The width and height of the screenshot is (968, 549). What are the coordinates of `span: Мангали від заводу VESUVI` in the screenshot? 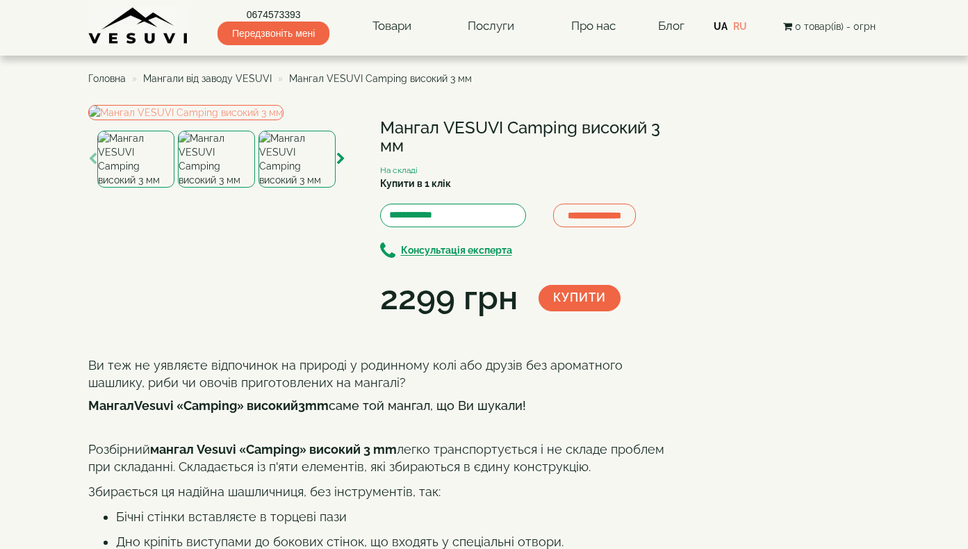 It's located at (207, 79).